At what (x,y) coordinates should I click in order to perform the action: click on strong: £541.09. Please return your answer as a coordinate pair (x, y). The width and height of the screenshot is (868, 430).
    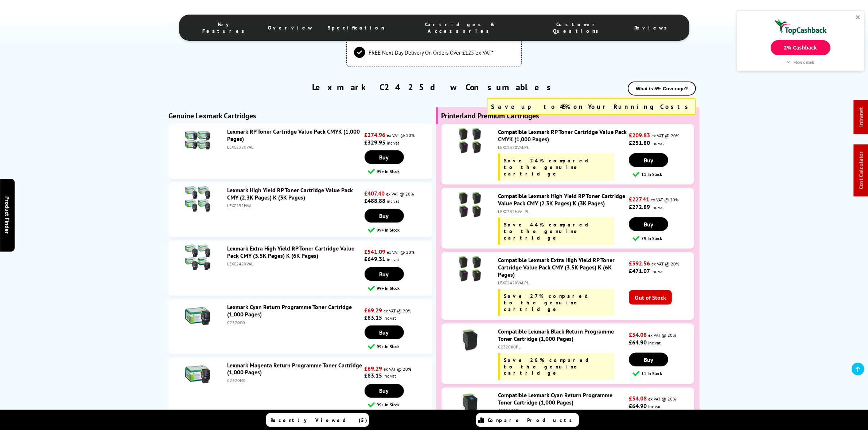
    Looking at the image, I should click on (375, 252).